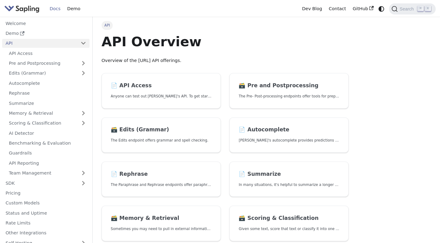 This screenshot has width=440, height=243. Describe the element at coordinates (312, 9) in the screenshot. I see `a: Dev Blog` at that location.